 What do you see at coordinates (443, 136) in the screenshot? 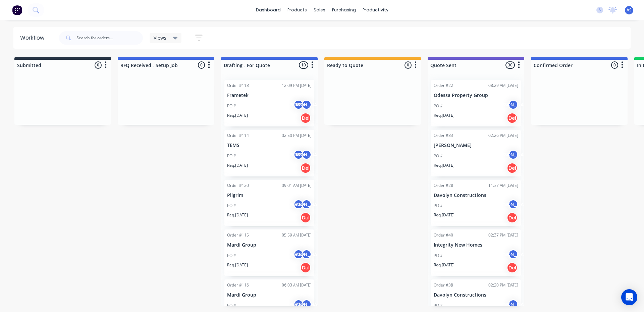
I see `div: Order #33` at bounding box center [443, 136].